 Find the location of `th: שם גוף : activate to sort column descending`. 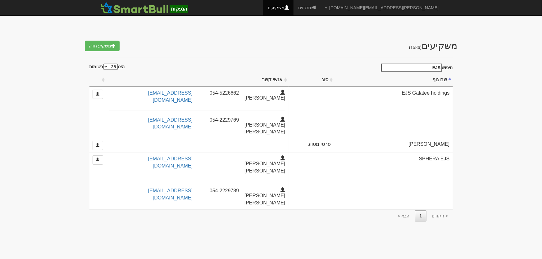

th: שם גוף : activate to sort column descending is located at coordinates (393, 80).